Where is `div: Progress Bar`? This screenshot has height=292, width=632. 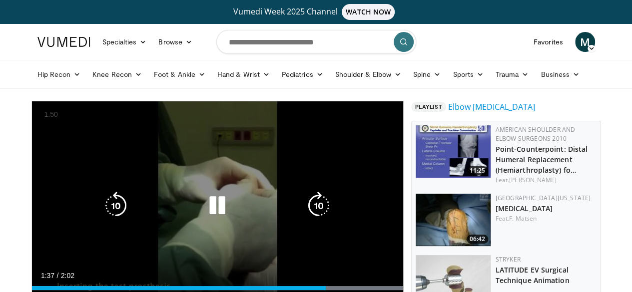
div: Progress Bar is located at coordinates (217, 288).